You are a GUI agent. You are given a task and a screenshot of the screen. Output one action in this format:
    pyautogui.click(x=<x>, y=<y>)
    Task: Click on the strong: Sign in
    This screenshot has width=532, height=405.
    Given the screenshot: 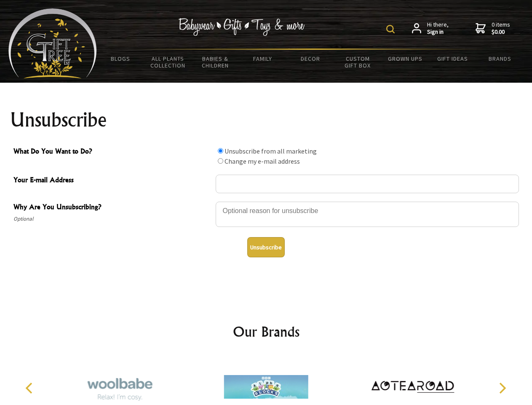 What is the action you would take?
    pyautogui.click(x=438, y=32)
    